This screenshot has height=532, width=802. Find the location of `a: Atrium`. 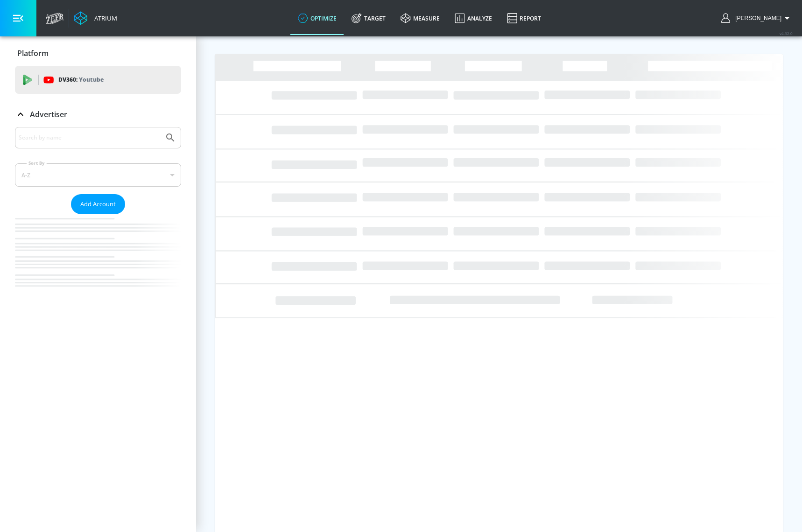

a: Atrium is located at coordinates (96, 18).